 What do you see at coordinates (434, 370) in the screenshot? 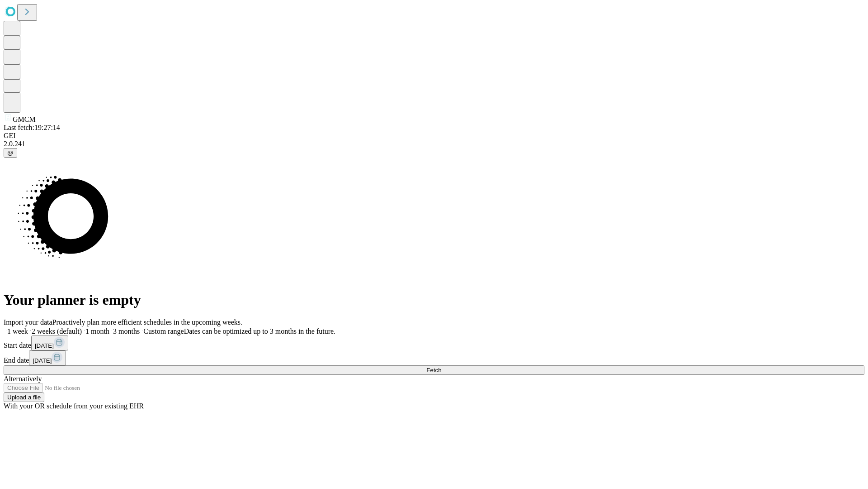
I see `button: Fetch` at bounding box center [434, 370].